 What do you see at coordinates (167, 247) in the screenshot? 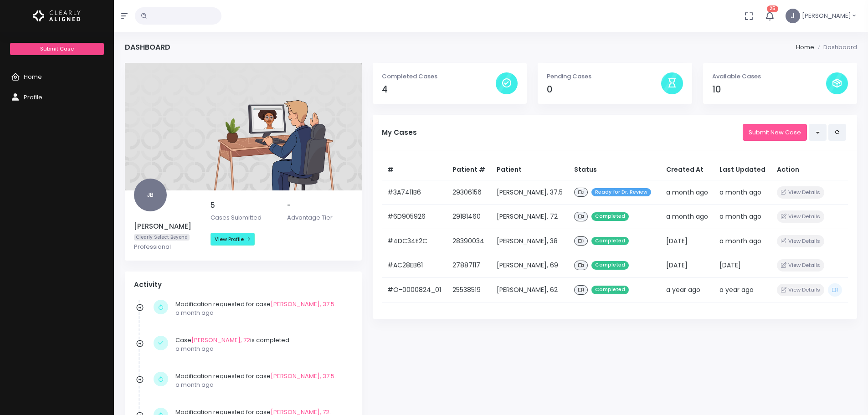
I see `p: Professional` at bounding box center [167, 247].